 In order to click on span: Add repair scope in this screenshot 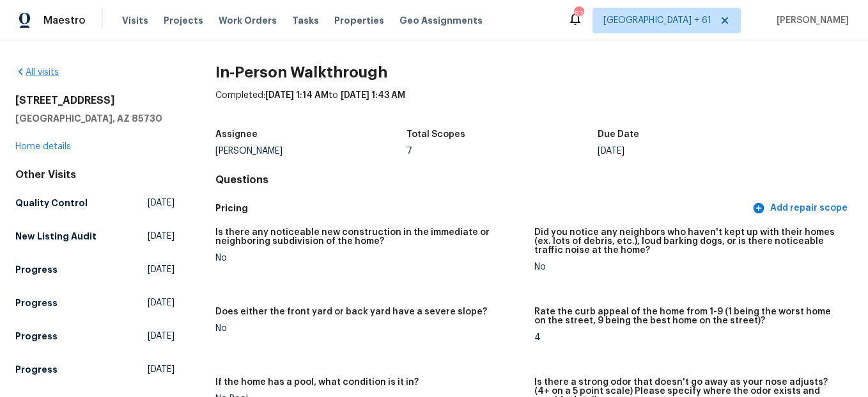, I will do `click(801, 208)`.